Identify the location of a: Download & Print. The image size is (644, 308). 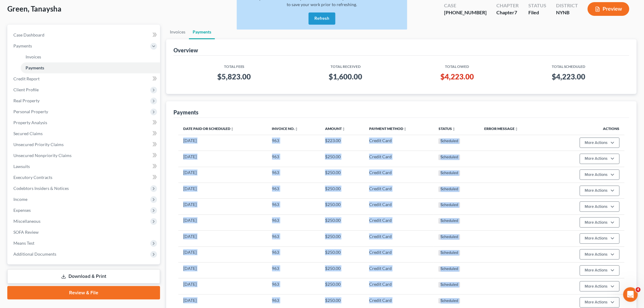
(83, 277).